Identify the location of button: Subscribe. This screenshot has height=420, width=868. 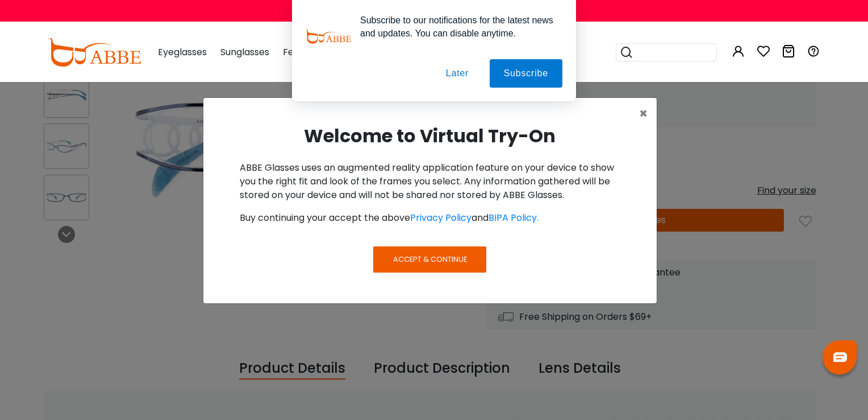
(526, 73).